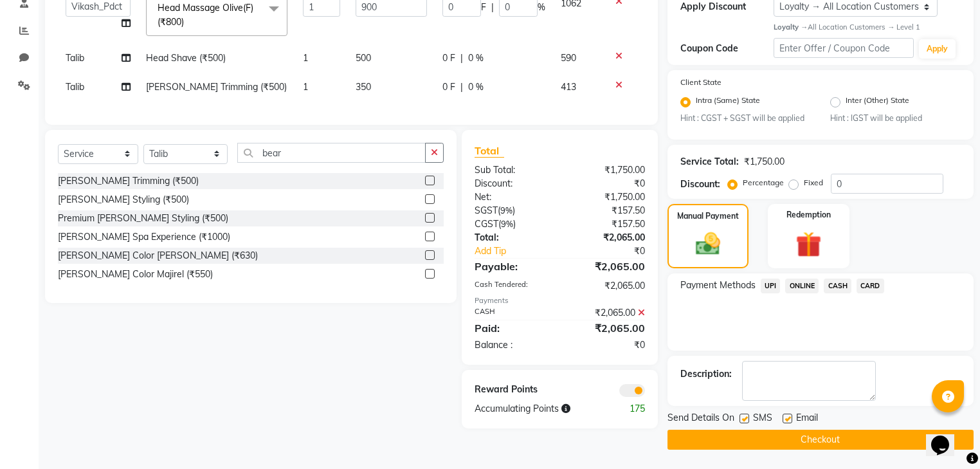 The image size is (980, 469). What do you see at coordinates (802, 286) in the screenshot?
I see `span: ONLINE` at bounding box center [802, 286].